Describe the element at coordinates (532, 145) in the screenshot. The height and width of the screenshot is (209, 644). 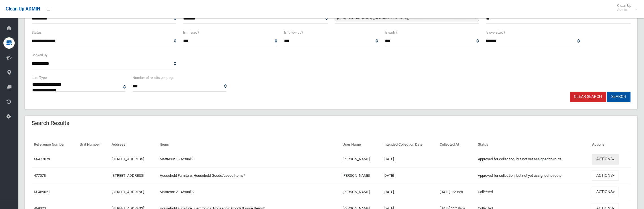
I see `th: Status` at that location.